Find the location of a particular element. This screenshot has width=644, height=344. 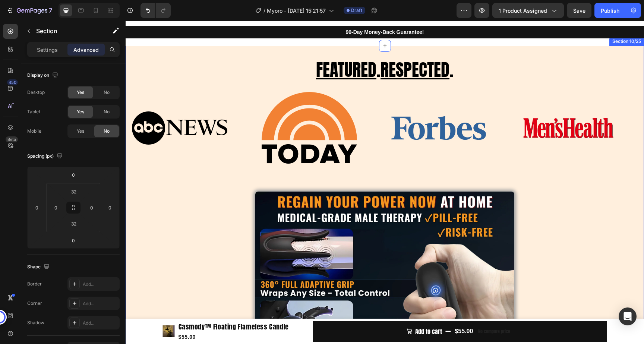

div: Section 10/25 is located at coordinates (501, 20).